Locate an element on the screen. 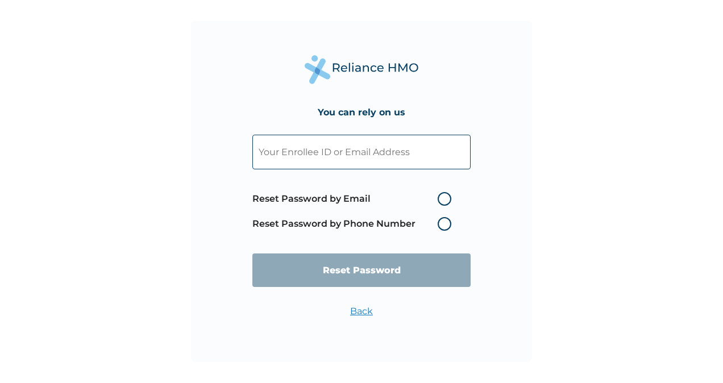 The image size is (723, 383). h4: You can rely on us is located at coordinates (361, 112).